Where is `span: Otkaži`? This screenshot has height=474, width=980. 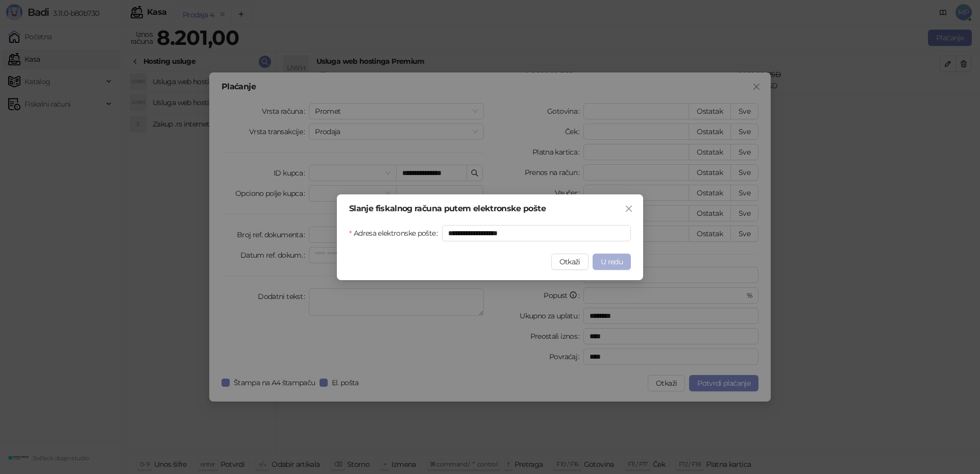 span: Otkaži is located at coordinates (569, 262).